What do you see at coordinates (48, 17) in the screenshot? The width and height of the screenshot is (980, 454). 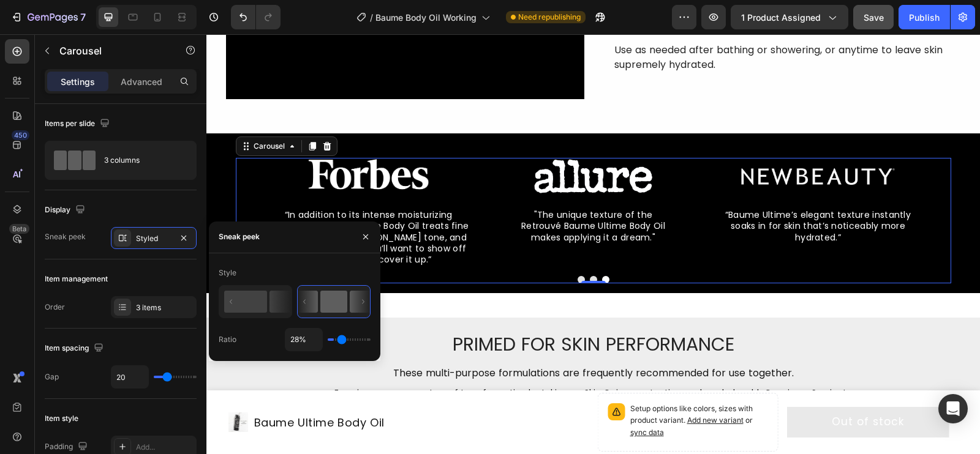 I see `button: 7` at bounding box center [48, 17].